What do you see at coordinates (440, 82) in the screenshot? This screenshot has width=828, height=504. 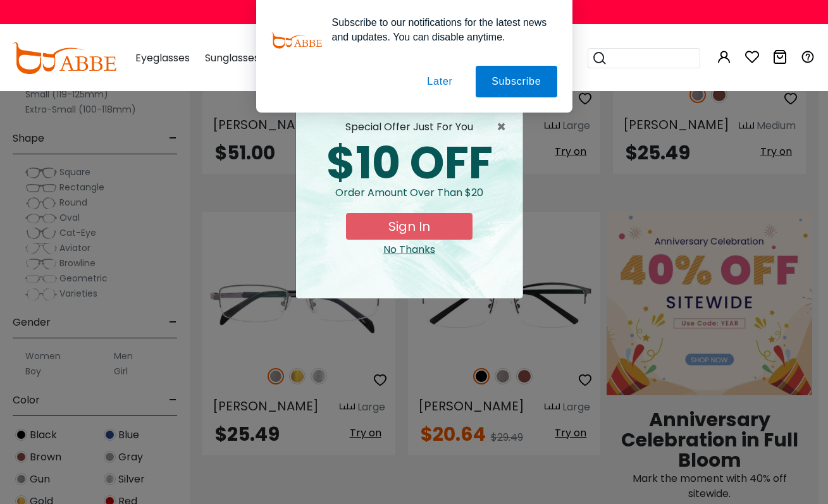 I see `button: Later` at bounding box center [440, 82].